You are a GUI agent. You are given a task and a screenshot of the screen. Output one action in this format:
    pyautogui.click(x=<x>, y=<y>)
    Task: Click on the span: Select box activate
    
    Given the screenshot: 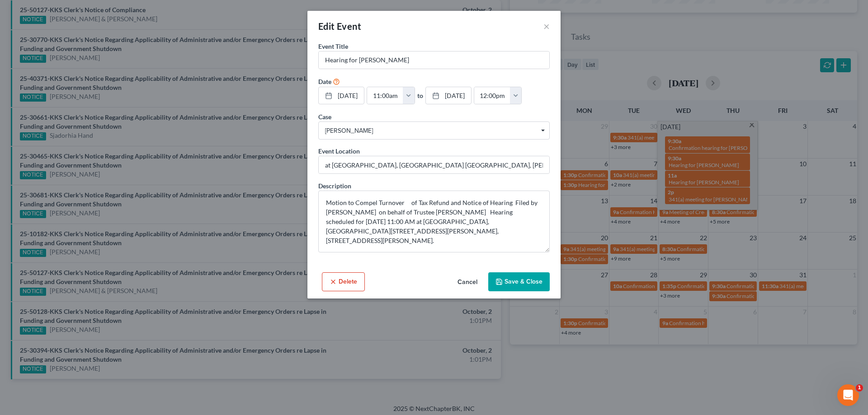 What is the action you would take?
    pyautogui.click(x=434, y=130)
    